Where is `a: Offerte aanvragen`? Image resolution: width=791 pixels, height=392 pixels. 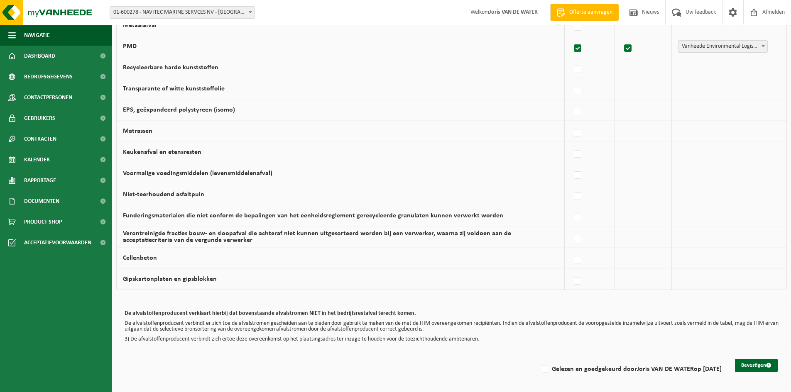 a: Offerte aanvragen is located at coordinates (584, 12).